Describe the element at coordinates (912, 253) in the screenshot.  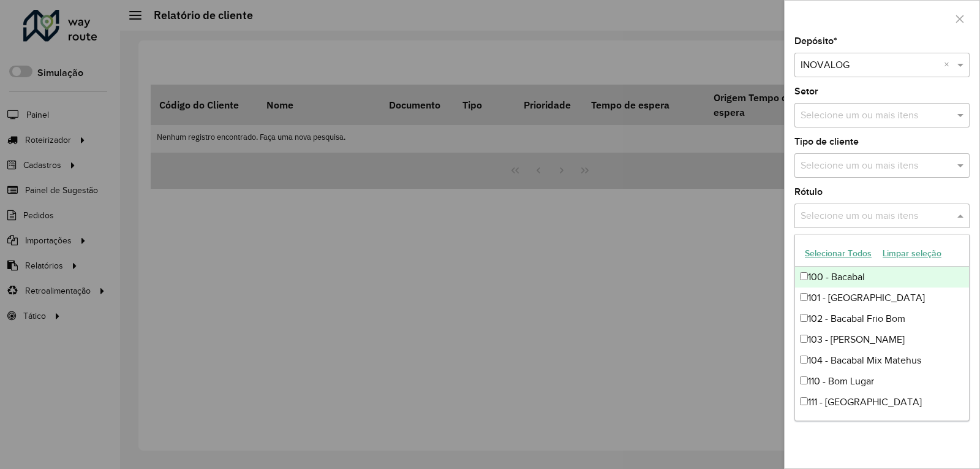
I see `button: Limpar seleção` at that location.